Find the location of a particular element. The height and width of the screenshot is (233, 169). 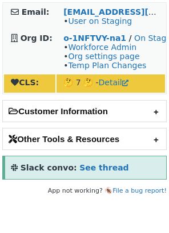

a: Workforce Admin is located at coordinates (102, 47).